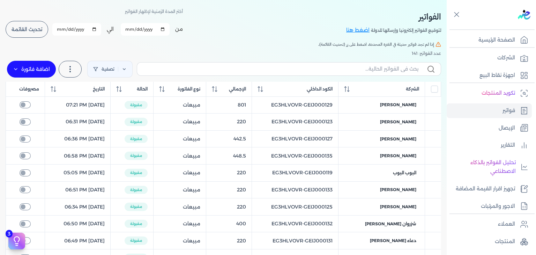  What do you see at coordinates (179, 29) in the screenshot?
I see `label: من` at bounding box center [179, 29].